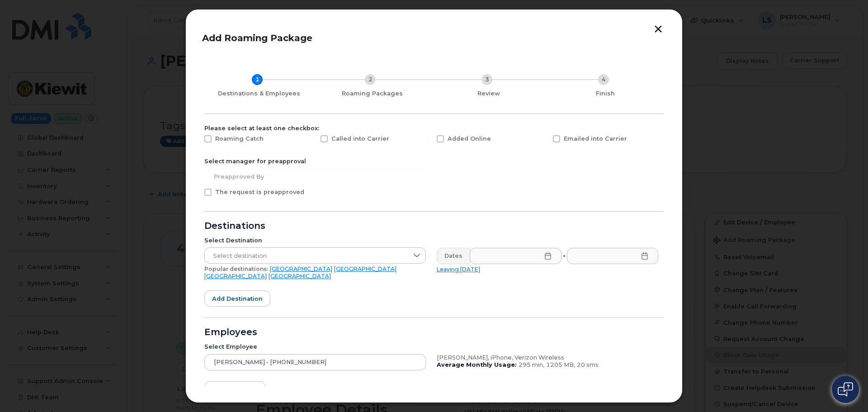 This screenshot has height=412, width=868. Describe the element at coordinates (236, 269) in the screenshot. I see `span: Popular destinations:` at that location.